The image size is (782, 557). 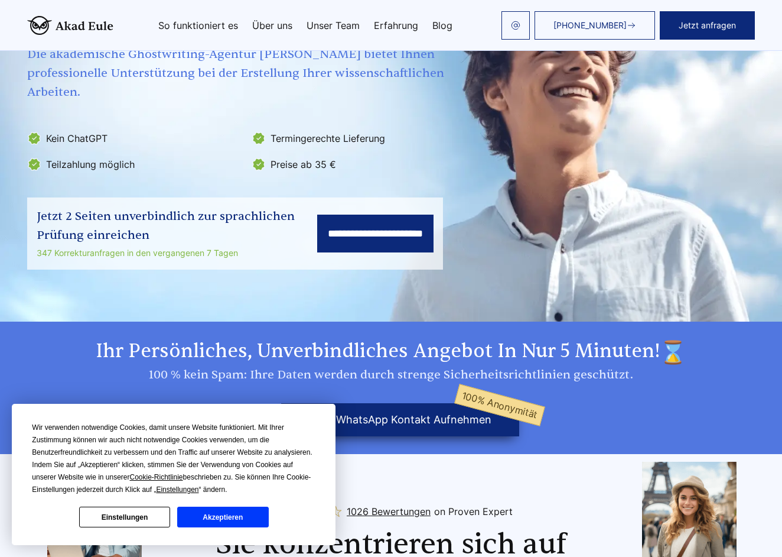 What do you see at coordinates (361, 164) in the screenshot?
I see `li: Preise ab 35 €` at bounding box center [361, 164].